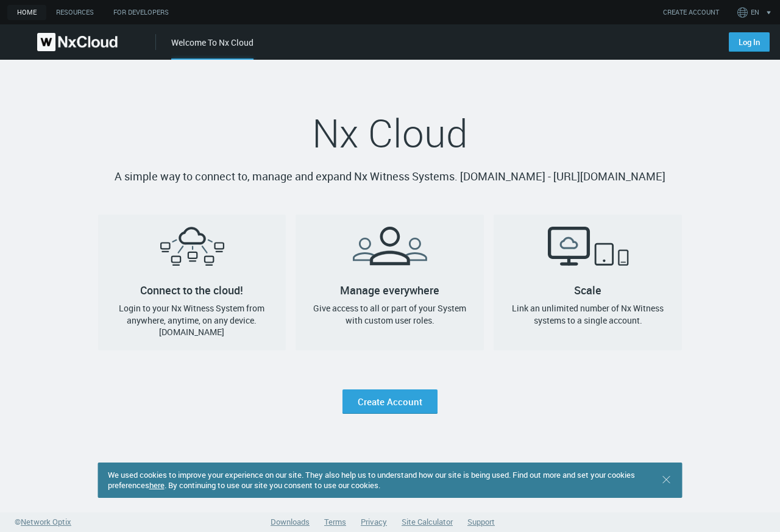 The image size is (780, 532). Describe the element at coordinates (588, 282) in the screenshot. I see `a: ScaleLink an unlimited number of Nx Witness systems to a single account.` at that location.